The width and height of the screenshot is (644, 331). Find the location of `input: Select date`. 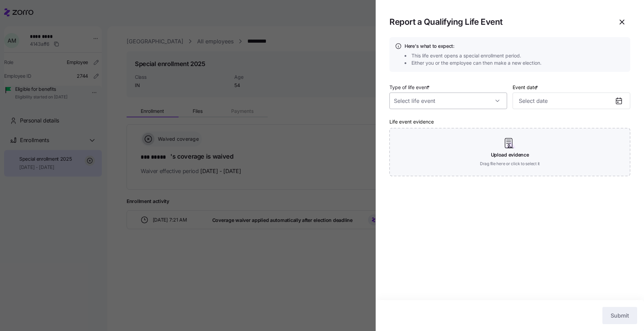

input: Select date is located at coordinates (571, 101).